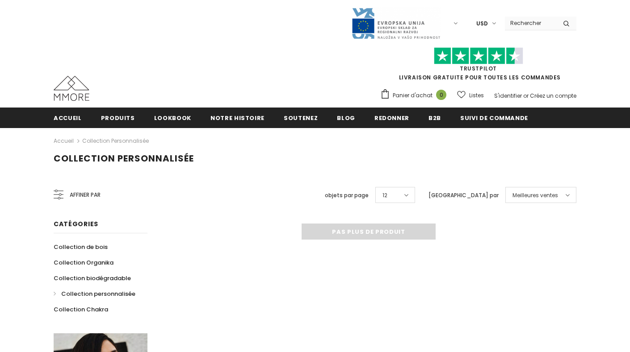 This screenshot has width=630, height=352. Describe the element at coordinates (80, 247) in the screenshot. I see `a: Collection de bois` at that location.